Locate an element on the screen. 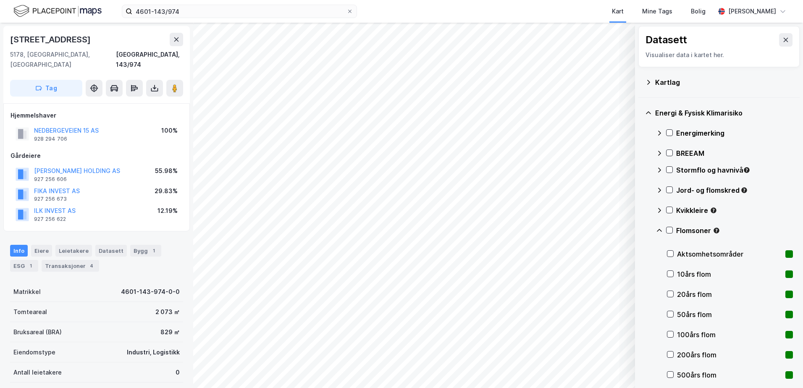 The width and height of the screenshot is (803, 388). div: Info is located at coordinates (19, 251).